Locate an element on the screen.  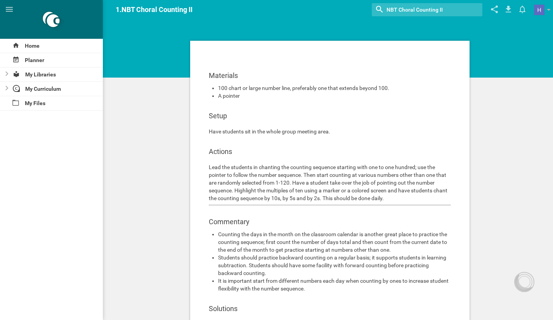
input: Search is located at coordinates (419, 10).